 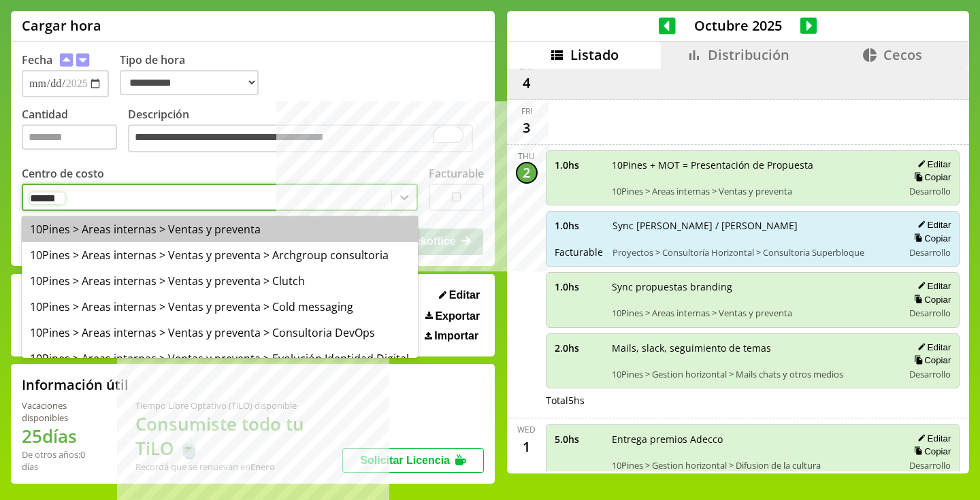 What do you see at coordinates (306, 131) in the screenshot?
I see `label: Descripción` at bounding box center [306, 131].